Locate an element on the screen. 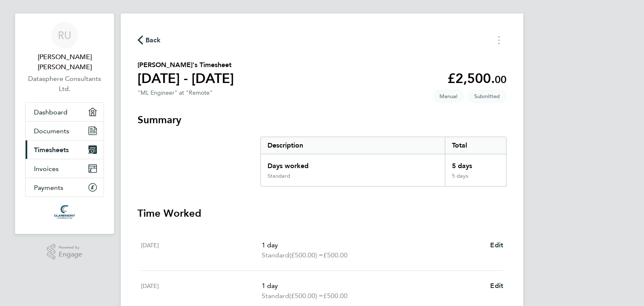  span: Rajesh Babu Udayakumar is located at coordinates (64, 62).